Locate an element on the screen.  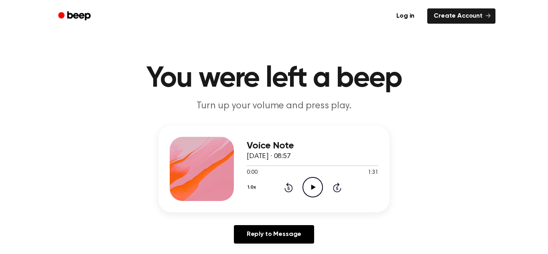
span: 1:31 is located at coordinates (373, 173).